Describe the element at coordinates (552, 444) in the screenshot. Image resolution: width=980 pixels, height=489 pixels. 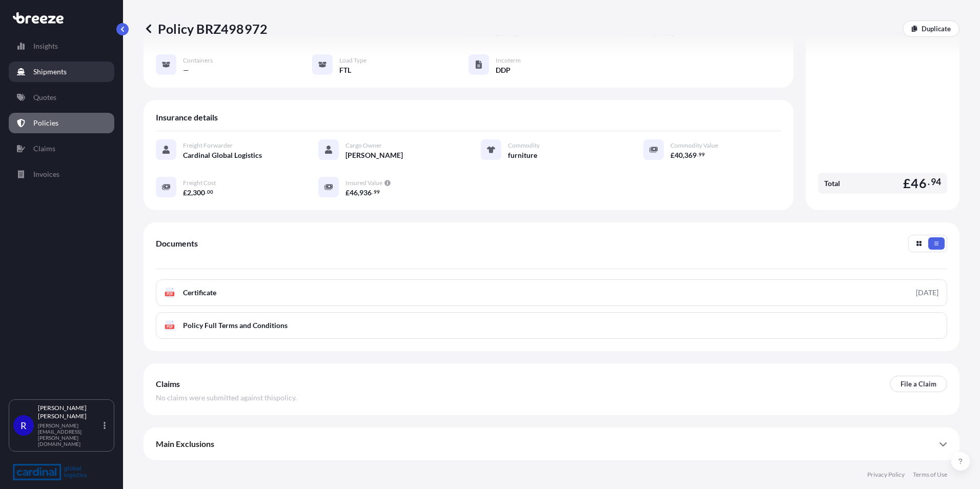
I see `div: Main Exclusions` at that location.